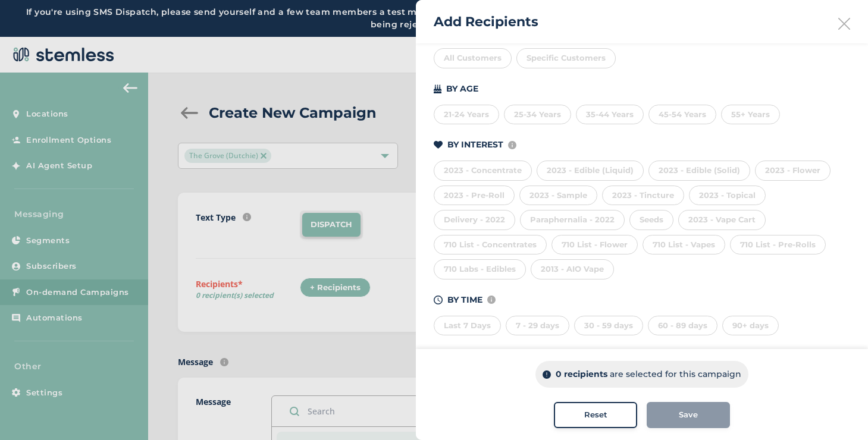  Describe the element at coordinates (683, 244) in the screenshot. I see `div: 710 List - Vapes` at that location.